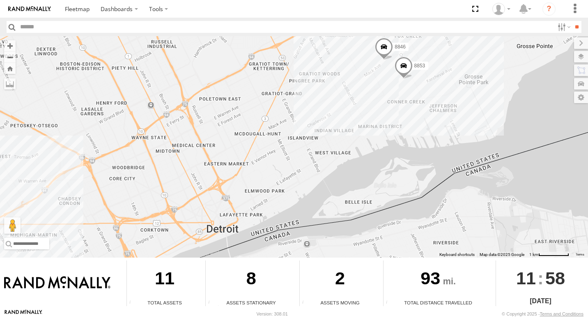  Describe the element at coordinates (23, 314) in the screenshot. I see `a: Visit our Website` at that location.